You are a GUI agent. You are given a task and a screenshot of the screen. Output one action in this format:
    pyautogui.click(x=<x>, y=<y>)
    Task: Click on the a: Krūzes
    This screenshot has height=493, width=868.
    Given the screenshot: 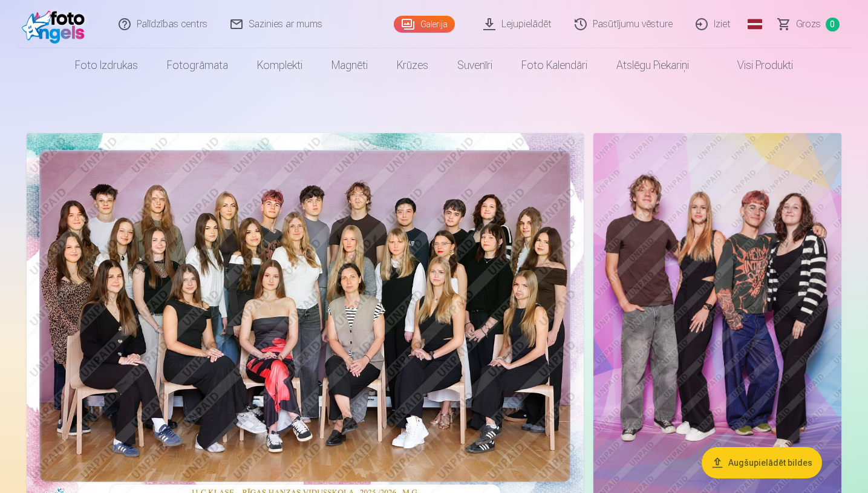 What is the action you would take?
    pyautogui.click(x=412, y=65)
    